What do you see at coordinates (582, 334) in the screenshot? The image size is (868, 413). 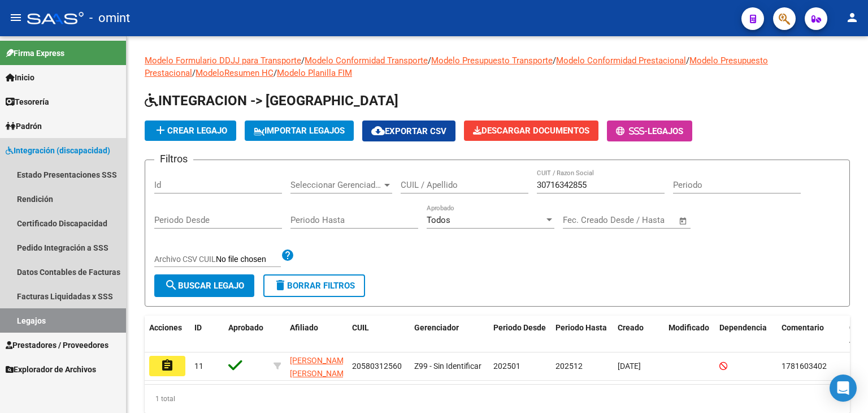 I see `datatable-header-cell: Periodo Hasta` at bounding box center [582, 334].